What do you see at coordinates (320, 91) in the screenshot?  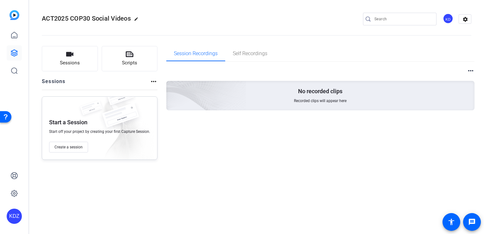 I see `p: No recorded clips` at bounding box center [320, 91].